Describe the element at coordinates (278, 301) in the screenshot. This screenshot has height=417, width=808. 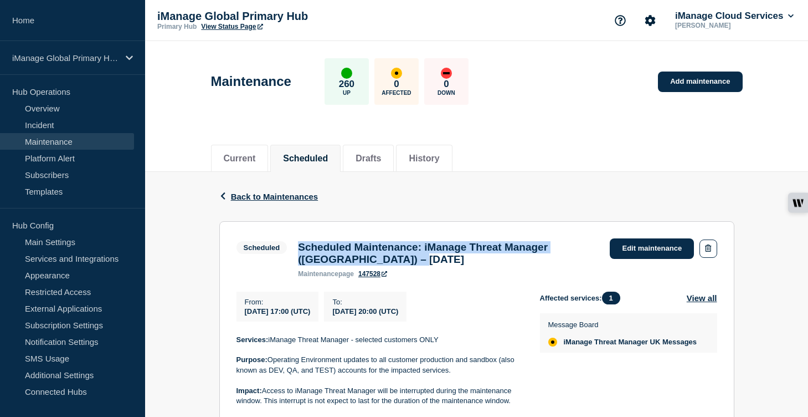
I see `p: From :` at that location.